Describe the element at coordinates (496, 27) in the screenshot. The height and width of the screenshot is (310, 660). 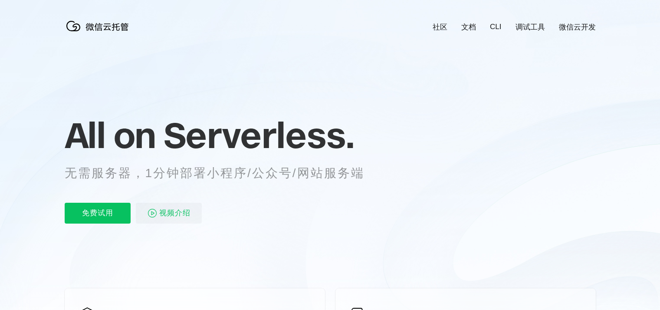
I see `a: CLI` at that location.